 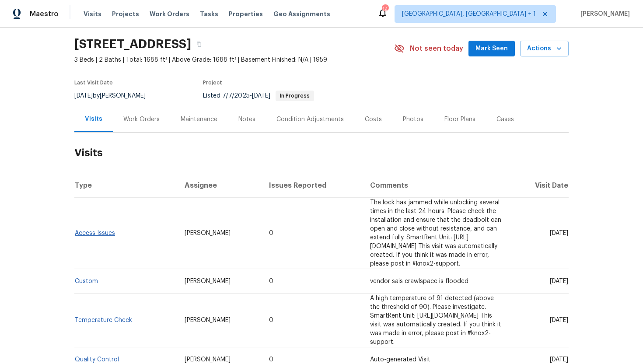 I want to click on a: Quality Control, so click(x=97, y=359).